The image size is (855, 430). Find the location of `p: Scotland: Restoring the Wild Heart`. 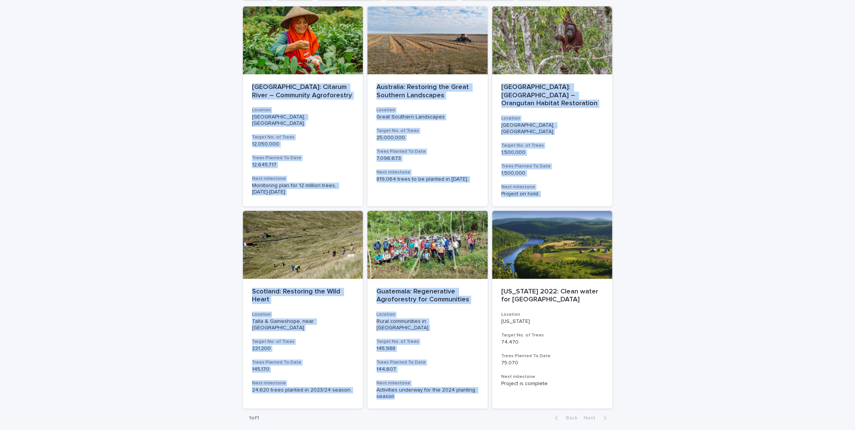

p: Scotland: Restoring the Wild Heart is located at coordinates (303, 296).